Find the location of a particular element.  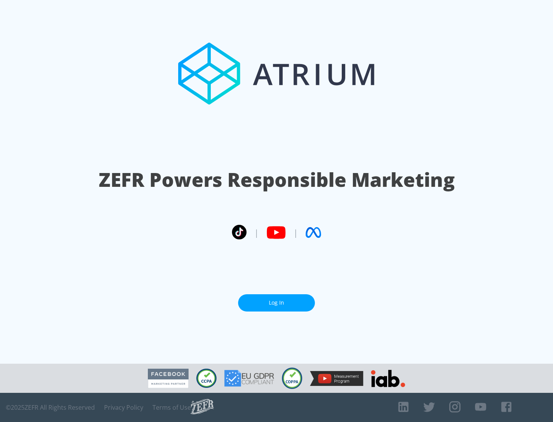

img: Facebook Marketing Partner is located at coordinates (168, 378).